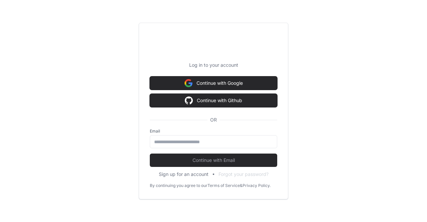  I want to click on a: Terms of Service, so click(223, 185).